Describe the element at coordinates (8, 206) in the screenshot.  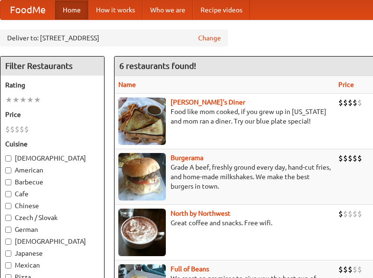
I see `input: Chinese` at that location.